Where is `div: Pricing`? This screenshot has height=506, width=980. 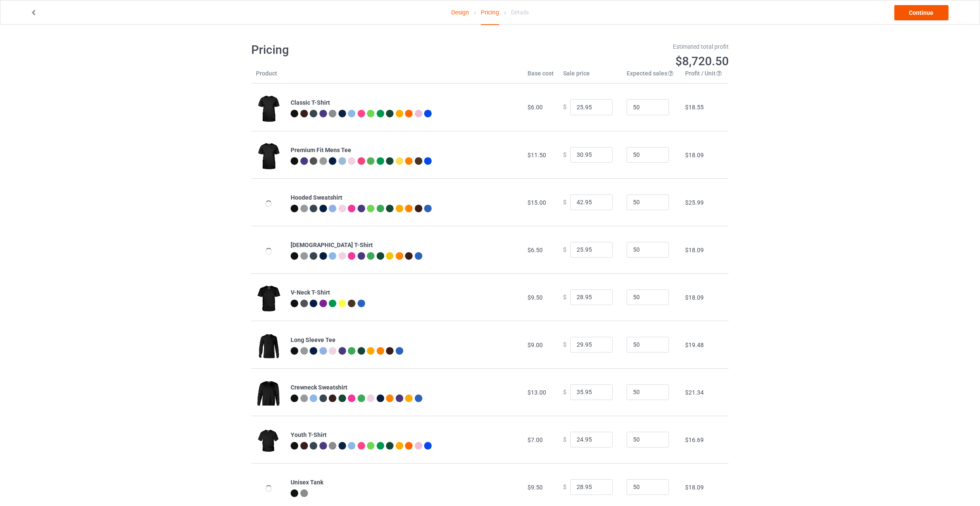 div: Pricing is located at coordinates (490, 12).